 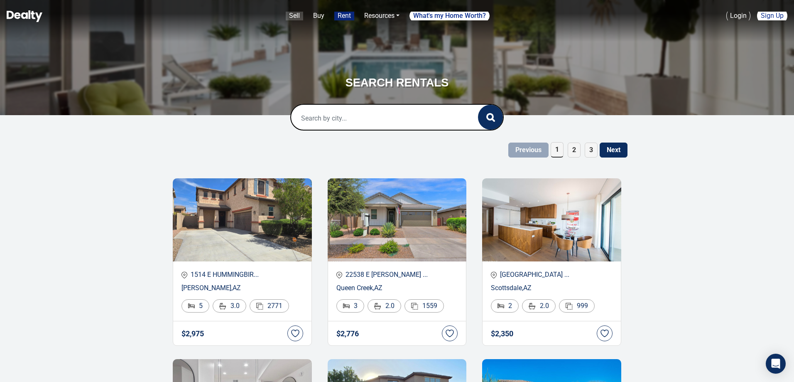 I want to click on span: 3, so click(x=591, y=150).